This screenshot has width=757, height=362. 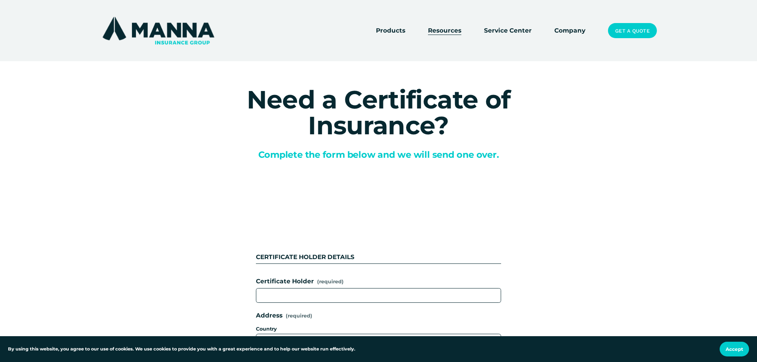 What do you see at coordinates (734, 349) in the screenshot?
I see `button: Accept` at bounding box center [734, 349].